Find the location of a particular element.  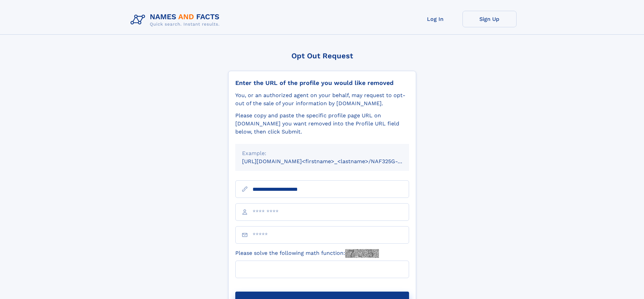

label: Please solve the following math function: is located at coordinates (306, 254).